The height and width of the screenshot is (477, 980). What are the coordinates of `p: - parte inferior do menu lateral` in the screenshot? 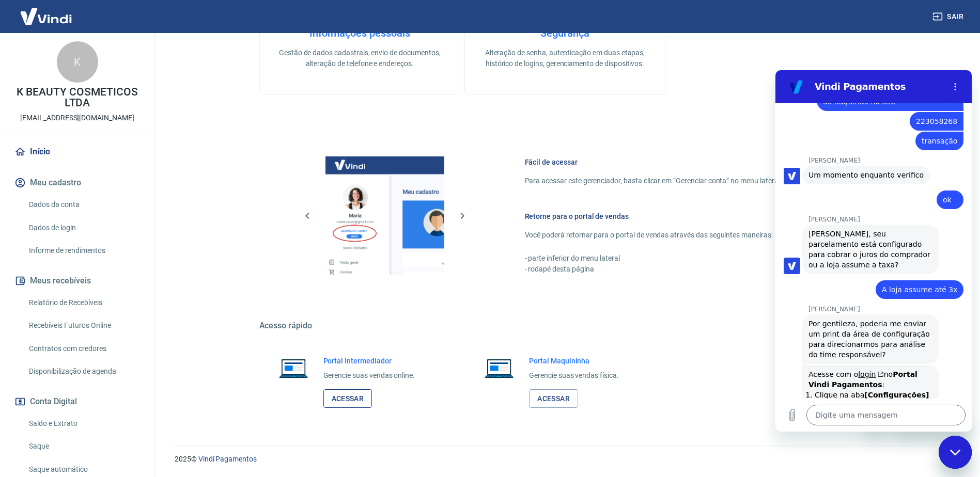 It's located at (685, 258).